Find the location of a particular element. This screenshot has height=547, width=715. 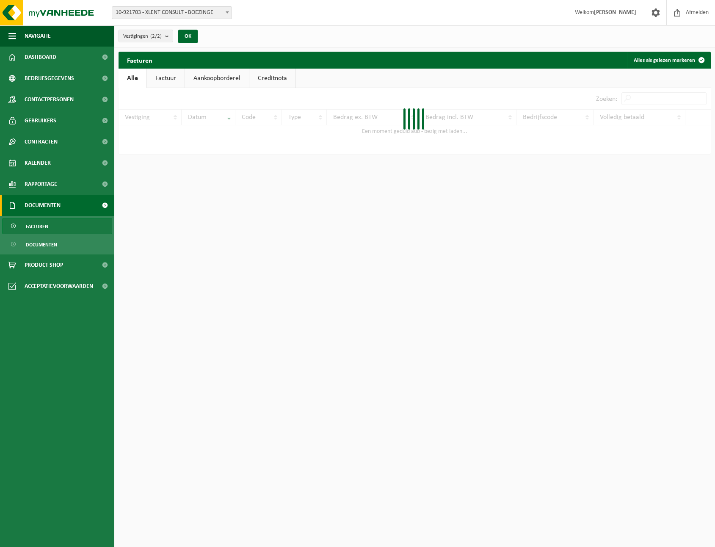

a: Alle is located at coordinates (132, 78).